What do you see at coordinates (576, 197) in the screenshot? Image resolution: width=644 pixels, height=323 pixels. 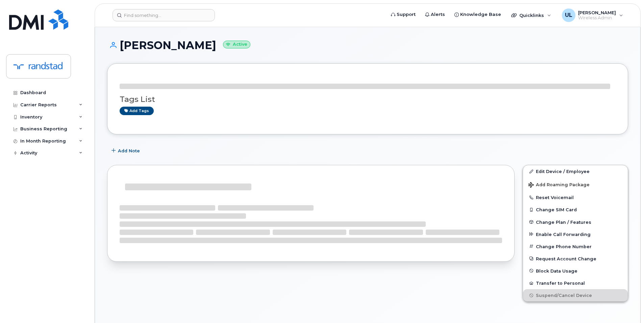 I see `button: Reset Voicemail` at bounding box center [576, 197].